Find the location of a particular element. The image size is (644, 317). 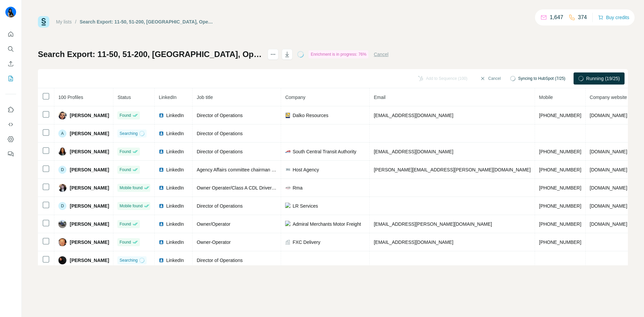

span: South Central Transit Authority is located at coordinates (324, 152).